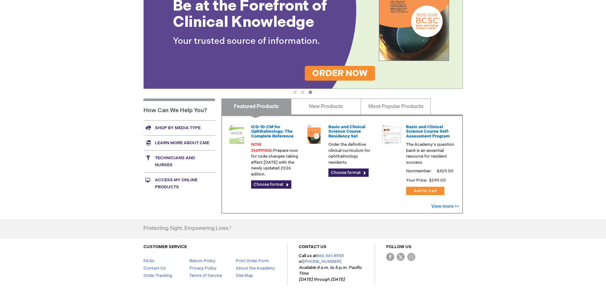 Image resolution: width=606 pixels, height=298 pixels. What do you see at coordinates (179, 161) in the screenshot?
I see `a: Technicians and nurses` at bounding box center [179, 161].